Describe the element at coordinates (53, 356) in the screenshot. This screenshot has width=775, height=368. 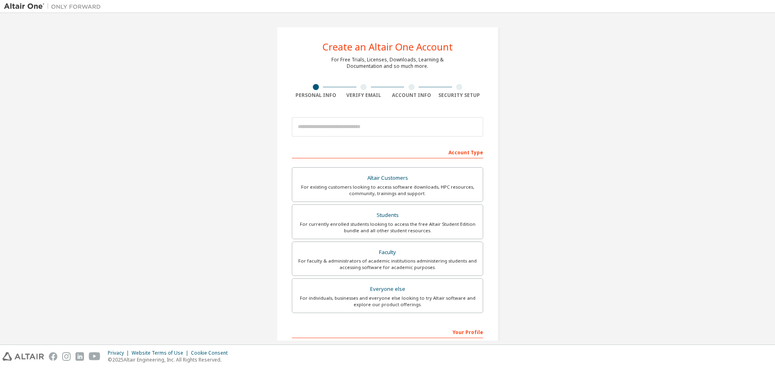
I see `img: facebook.svg` at that location.